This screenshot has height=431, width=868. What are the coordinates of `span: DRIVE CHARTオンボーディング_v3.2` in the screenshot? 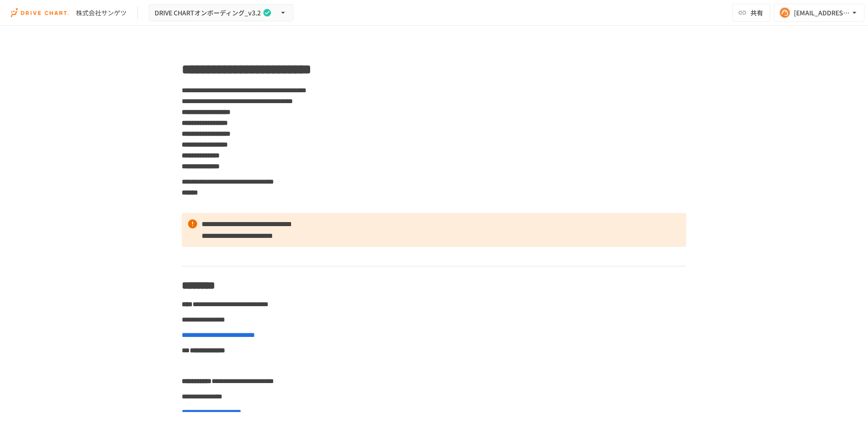 It's located at (208, 13).